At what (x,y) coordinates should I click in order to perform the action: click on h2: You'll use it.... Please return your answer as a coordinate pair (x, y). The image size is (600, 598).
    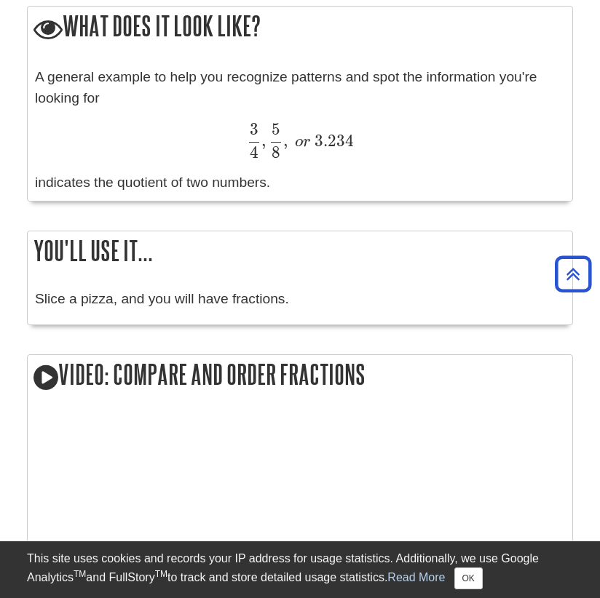
    Looking at the image, I should click on (300, 250).